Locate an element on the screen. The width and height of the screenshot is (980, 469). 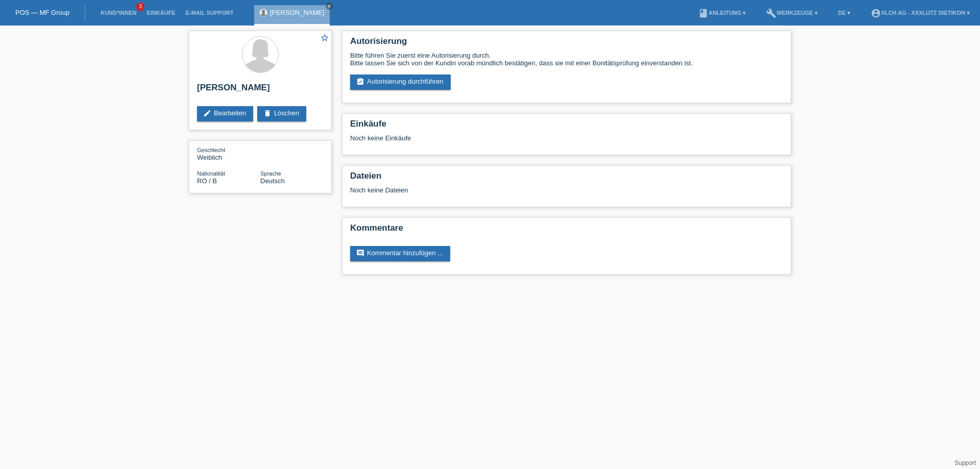
span: Nationalität is located at coordinates (211, 173).